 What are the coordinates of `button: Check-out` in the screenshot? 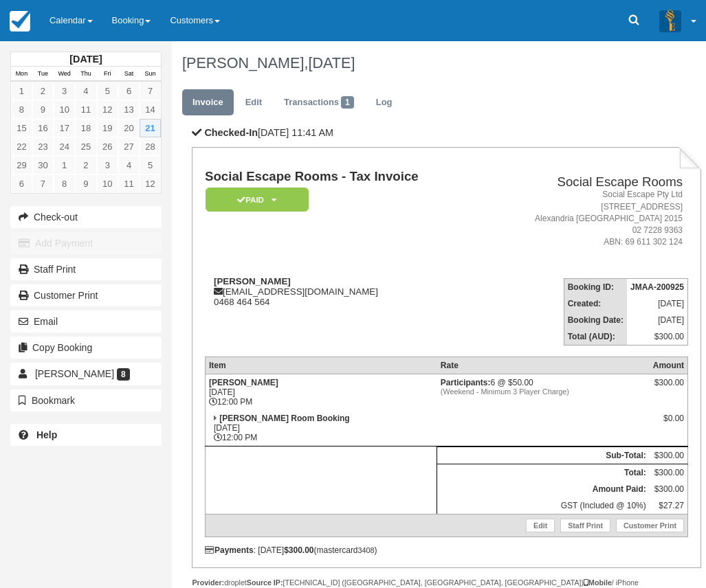 It's located at (86, 217).